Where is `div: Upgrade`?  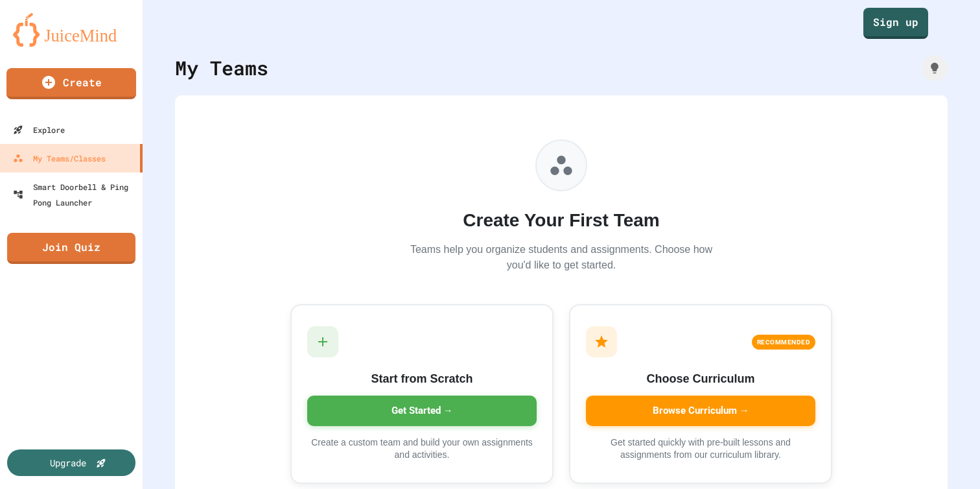 div: Upgrade is located at coordinates (68, 462).